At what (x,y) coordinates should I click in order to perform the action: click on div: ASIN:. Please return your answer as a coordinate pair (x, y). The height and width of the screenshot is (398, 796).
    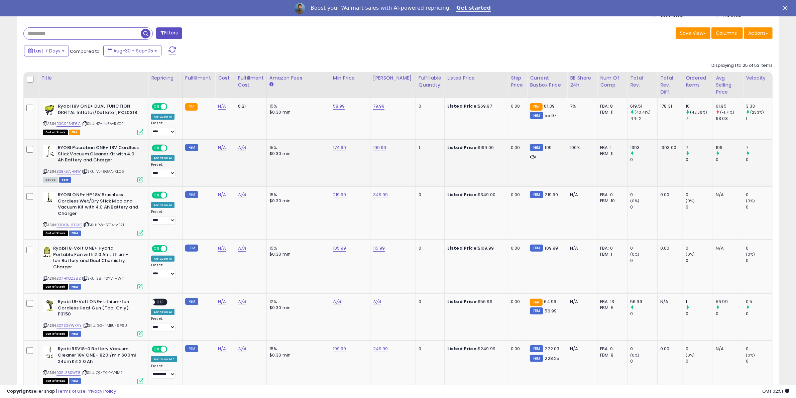
    Looking at the image, I should click on (93, 214).